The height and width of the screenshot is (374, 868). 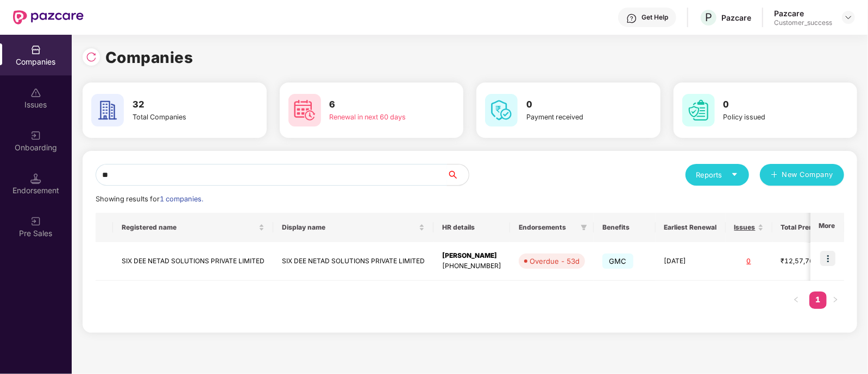 I want to click on img: svg+xml;base64,PHN2ZyB3aWR0aD0iMTQuNSIgaGVpZ2h0PSIxNC41IiB2aWV3Qm94PSIwIDAgMTYgMTYiIGZpbGw9Im5vbm..., so click(x=36, y=178).